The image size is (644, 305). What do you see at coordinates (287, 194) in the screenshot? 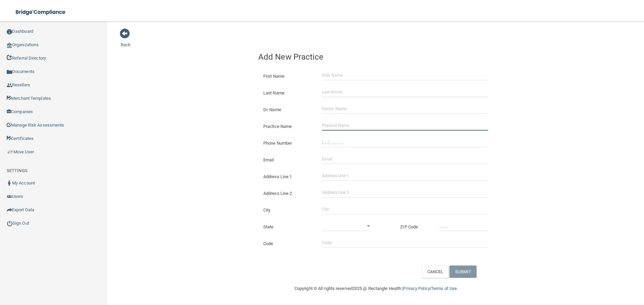
I see `label: Address Line 2` at bounding box center [287, 194].